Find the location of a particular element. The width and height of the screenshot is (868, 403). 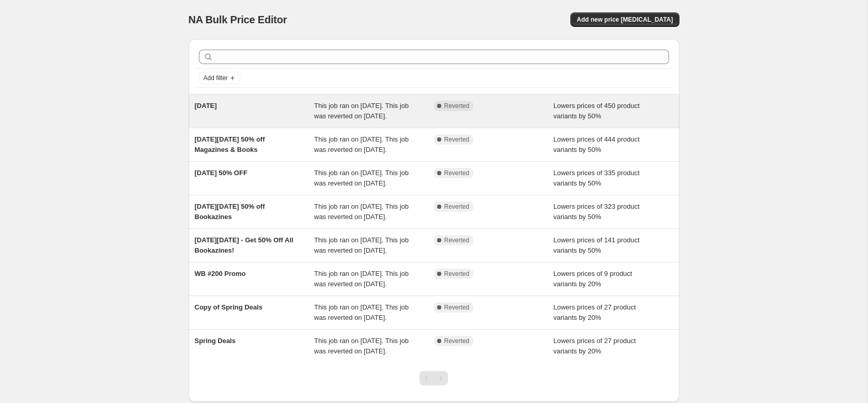

span: WB #200 Promo is located at coordinates (220, 273).